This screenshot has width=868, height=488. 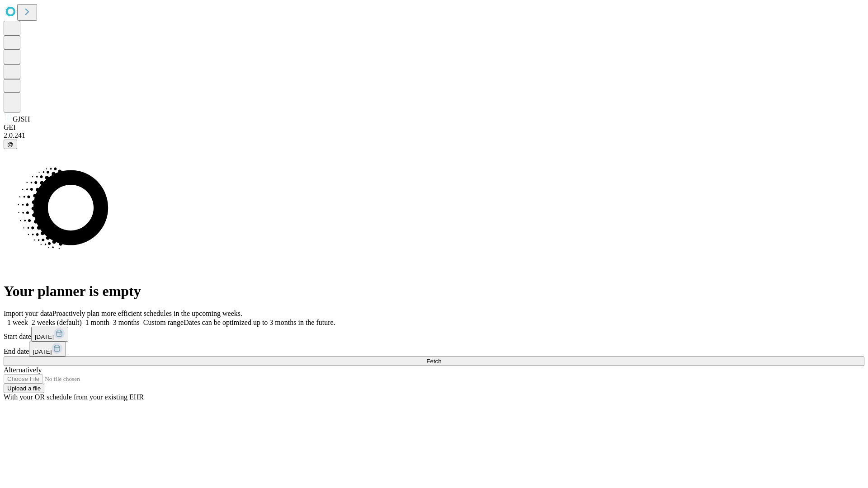 What do you see at coordinates (147, 313) in the screenshot?
I see `span: Proactively plan more efficient schedules in the upcoming weeks.` at bounding box center [147, 313].